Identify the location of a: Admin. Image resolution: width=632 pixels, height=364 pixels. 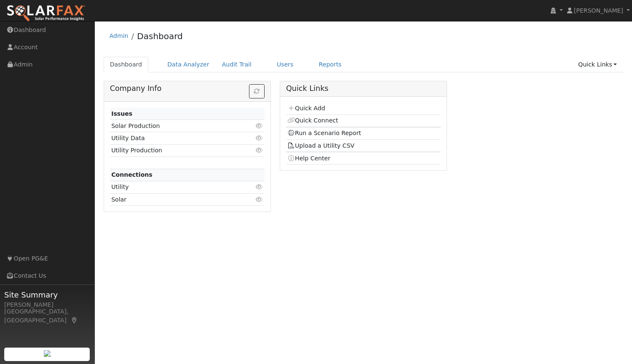
(119, 36).